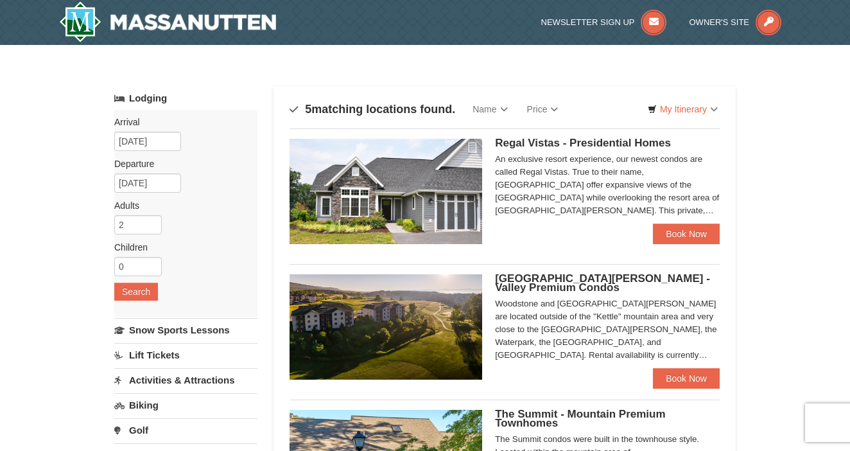 The height and width of the screenshot is (451, 850). What do you see at coordinates (308, 109) in the screenshot?
I see `span: 5` at bounding box center [308, 109].